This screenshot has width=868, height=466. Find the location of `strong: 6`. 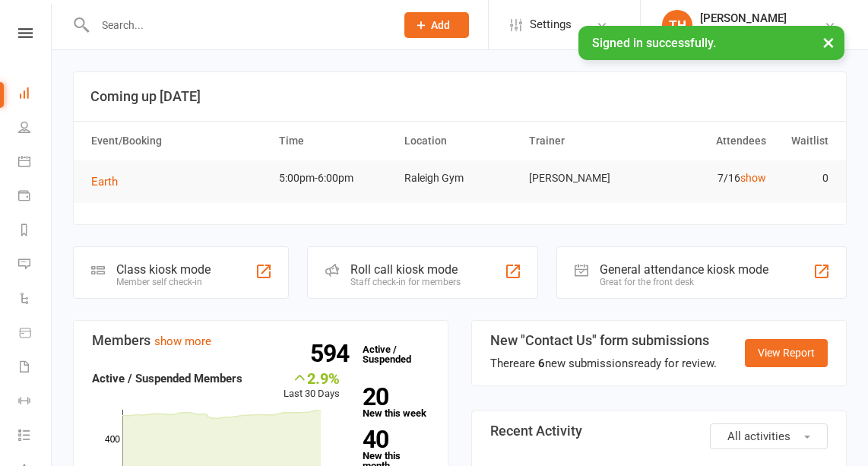

strong: 6 is located at coordinates (542, 363).